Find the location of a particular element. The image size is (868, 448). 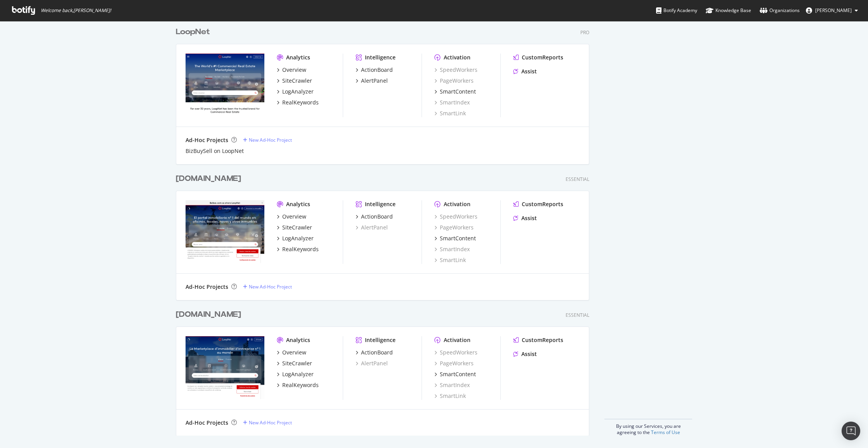

a: RealKeywords is located at coordinates (298, 103).